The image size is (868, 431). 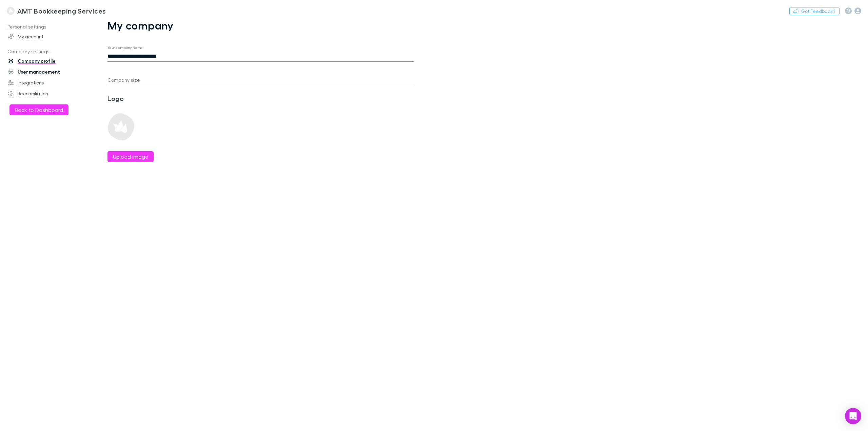 What do you see at coordinates (853, 416) in the screenshot?
I see `div: Open Intercom Messenger` at bounding box center [853, 416].